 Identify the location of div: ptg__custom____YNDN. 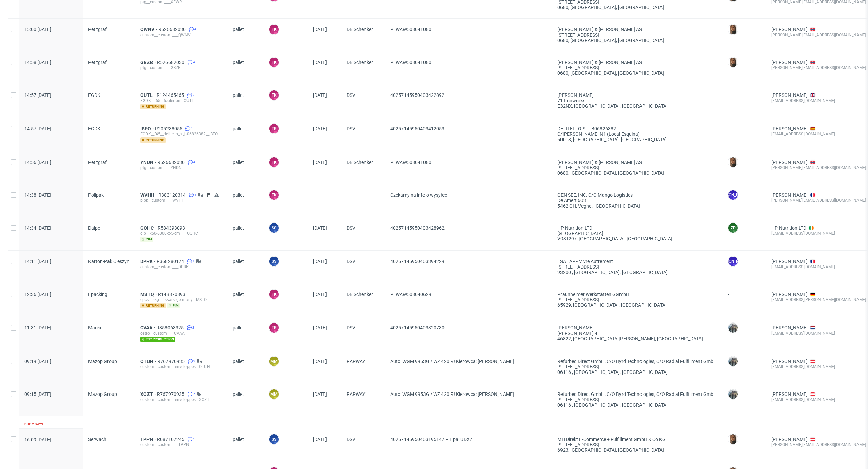
(181, 168).